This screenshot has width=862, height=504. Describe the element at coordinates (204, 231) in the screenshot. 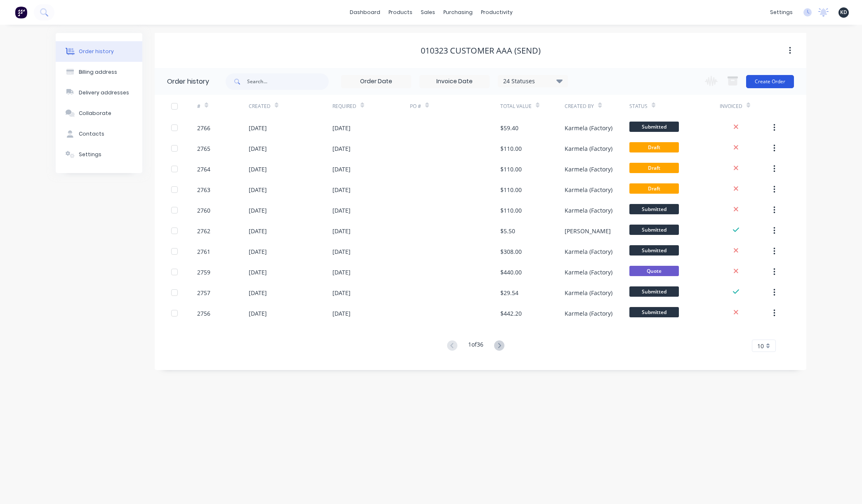

I see `div: 2762` at that location.